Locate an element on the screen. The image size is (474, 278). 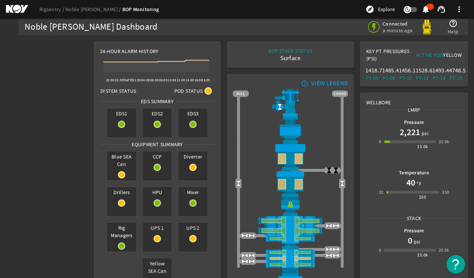
mat-icon: notifications is located at coordinates (426, 9).